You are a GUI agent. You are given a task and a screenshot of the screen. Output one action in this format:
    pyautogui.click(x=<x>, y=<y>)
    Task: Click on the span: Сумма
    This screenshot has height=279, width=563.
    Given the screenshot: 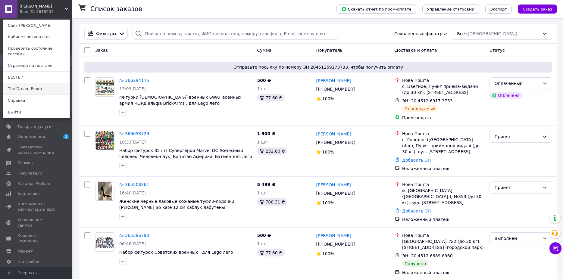 What is the action you would take?
    pyautogui.click(x=264, y=50)
    